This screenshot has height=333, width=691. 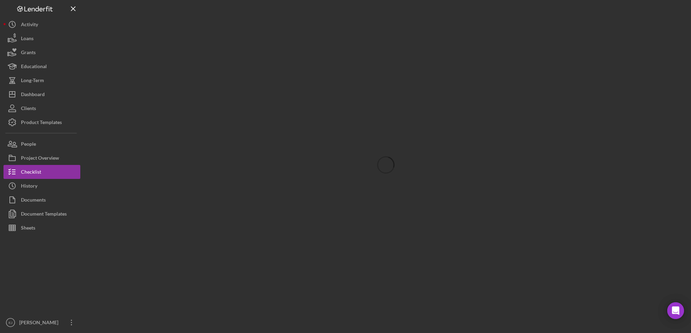 What do you see at coordinates (28, 228) in the screenshot?
I see `div: Sheets` at bounding box center [28, 228].